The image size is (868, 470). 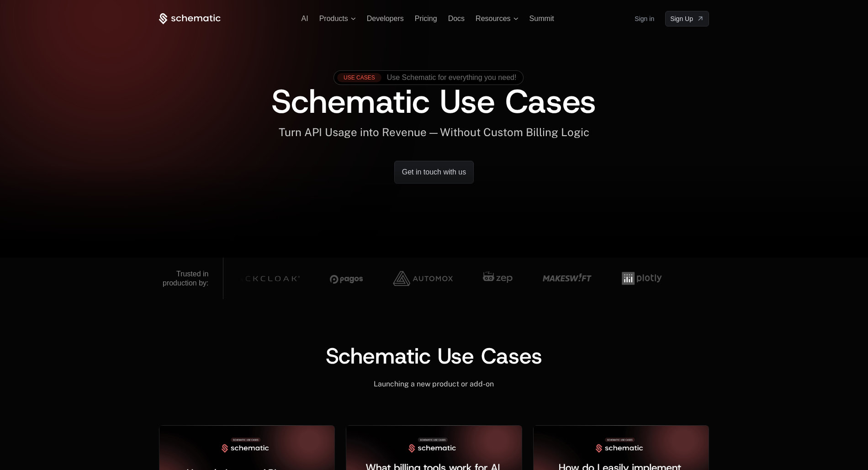 What do you see at coordinates (423, 278) in the screenshot?
I see `img: Customer 5` at bounding box center [423, 278].